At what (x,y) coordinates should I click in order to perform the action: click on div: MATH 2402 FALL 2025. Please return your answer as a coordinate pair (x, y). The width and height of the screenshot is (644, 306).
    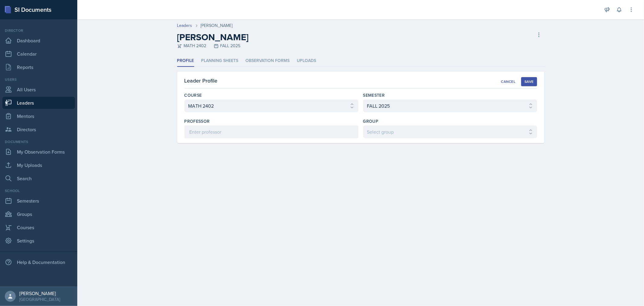
    Looking at the image, I should click on (213, 46).